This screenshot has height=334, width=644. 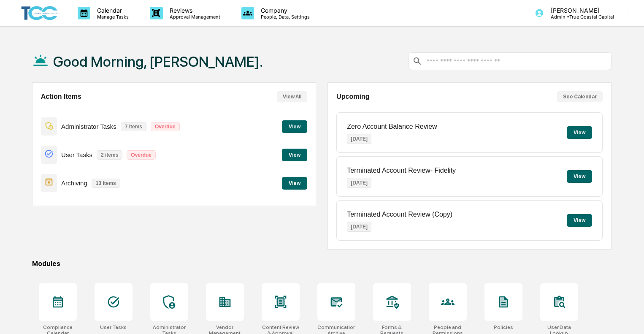 What do you see at coordinates (284, 10) in the screenshot?
I see `p: Company` at bounding box center [284, 10].